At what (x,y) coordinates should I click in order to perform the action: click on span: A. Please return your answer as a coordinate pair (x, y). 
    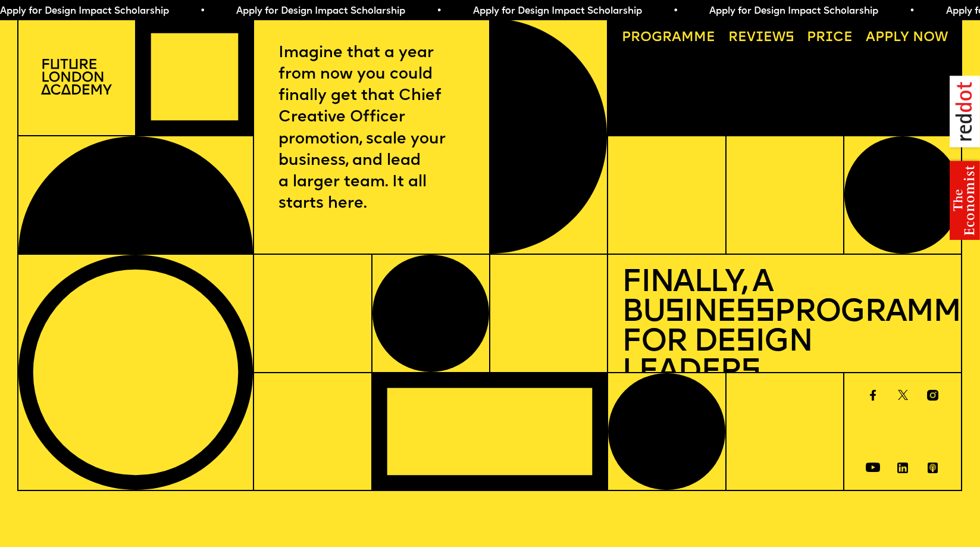
    Looking at the image, I should click on (870, 38).